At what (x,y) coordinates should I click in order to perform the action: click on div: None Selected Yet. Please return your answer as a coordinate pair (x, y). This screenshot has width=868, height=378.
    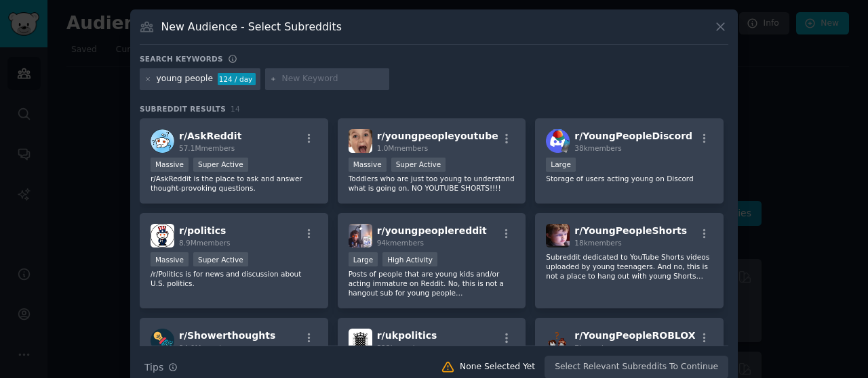
    Looking at the image, I should click on (496, 367).